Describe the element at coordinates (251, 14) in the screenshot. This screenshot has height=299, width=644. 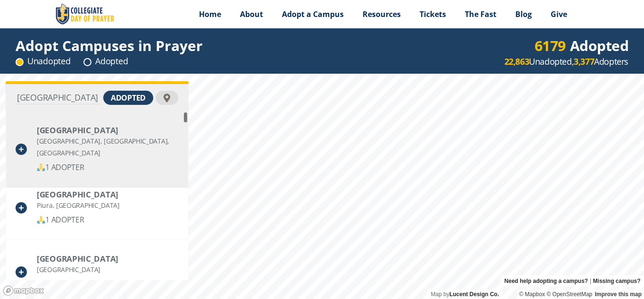
I see `a: About` at that location.